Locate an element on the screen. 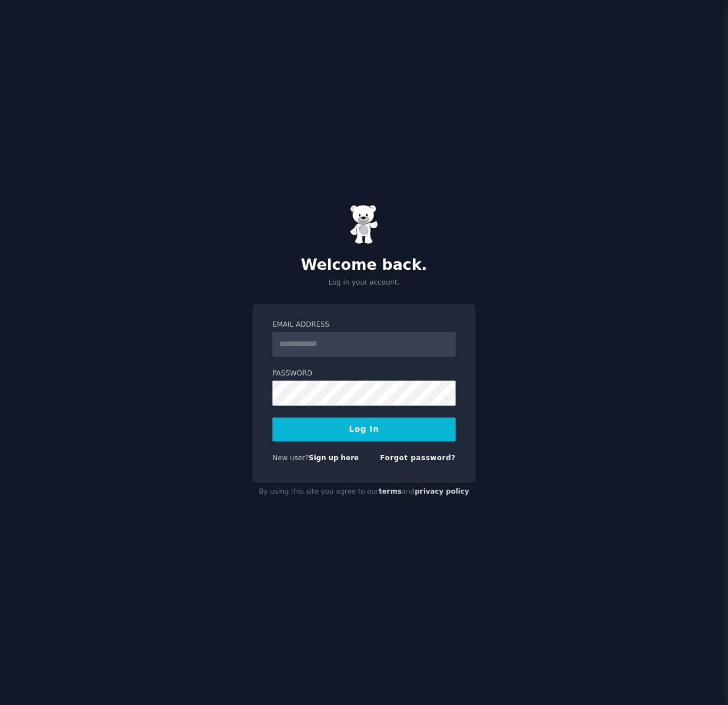  label: Email Address is located at coordinates (364, 325).